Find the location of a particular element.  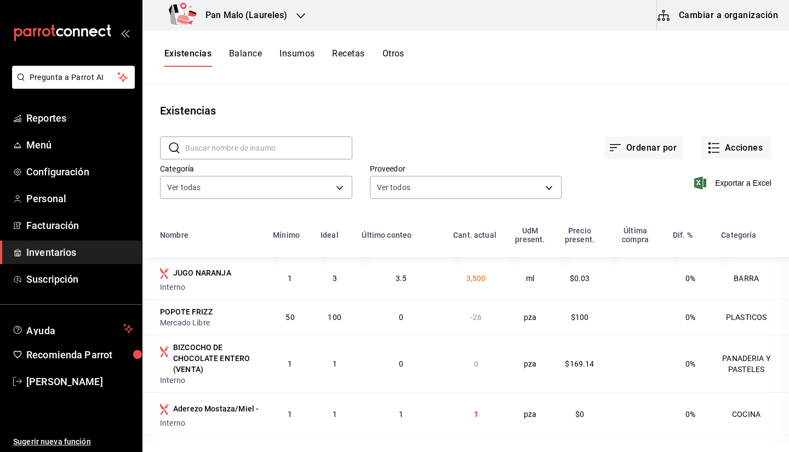

td: ml is located at coordinates (530, 278).